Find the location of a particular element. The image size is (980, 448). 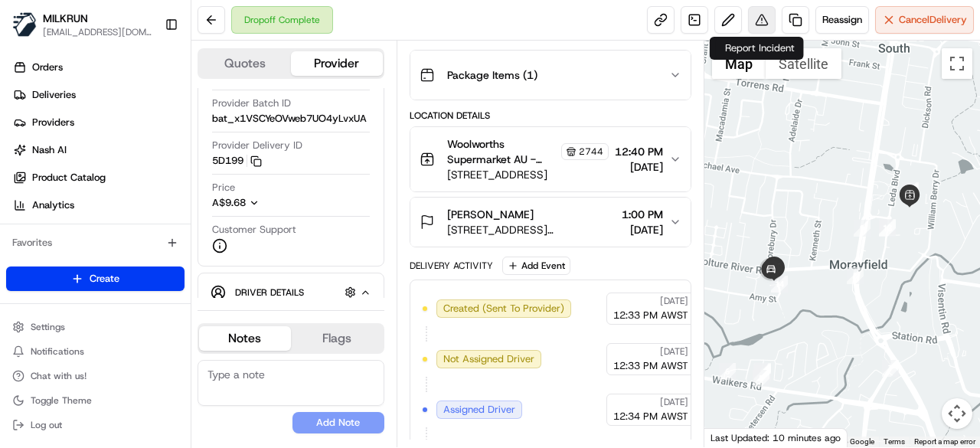

span: 1:00 PM is located at coordinates (642, 214).